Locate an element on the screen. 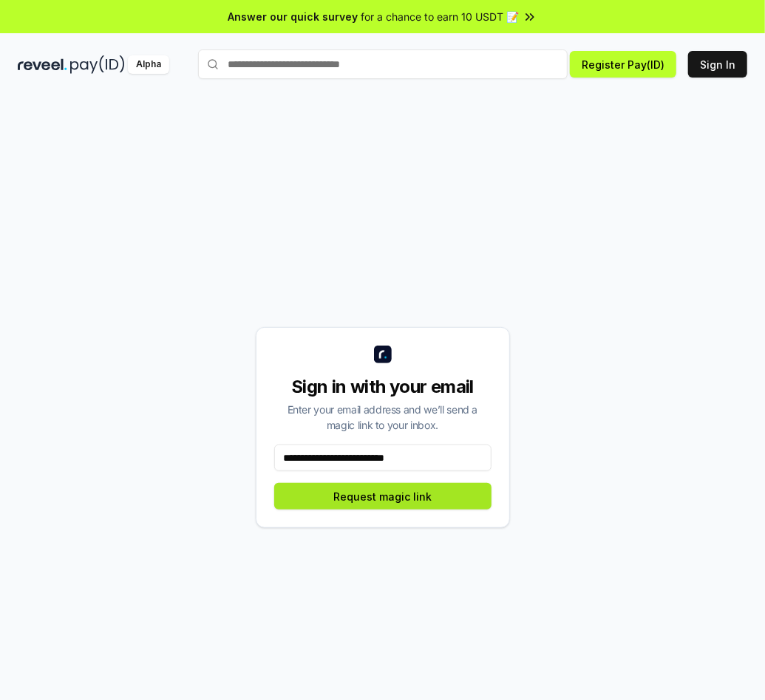  img: pay_id is located at coordinates (98, 64).